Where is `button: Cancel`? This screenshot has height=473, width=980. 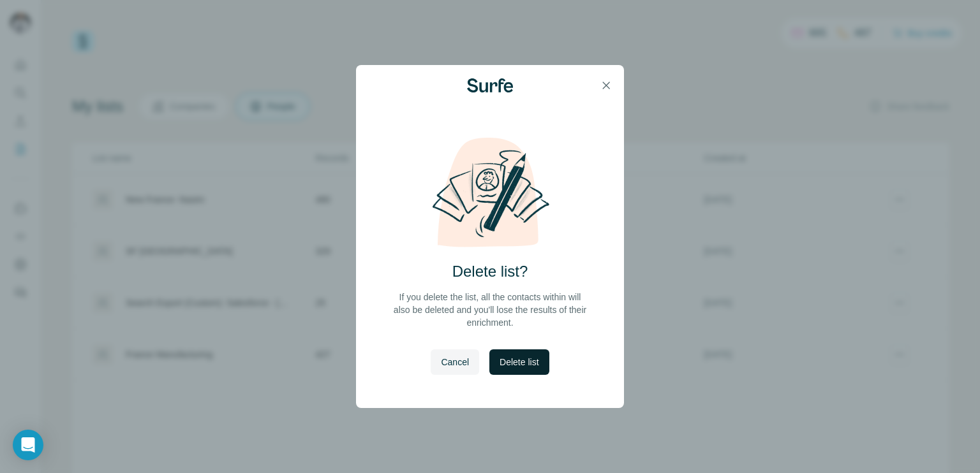
button: Cancel is located at coordinates (455, 363).